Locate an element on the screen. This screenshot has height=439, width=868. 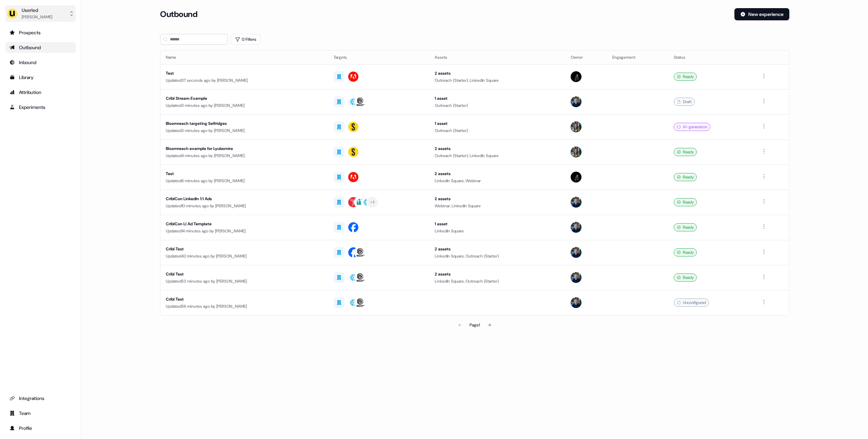
div: Integrations is located at coordinates (41, 398).